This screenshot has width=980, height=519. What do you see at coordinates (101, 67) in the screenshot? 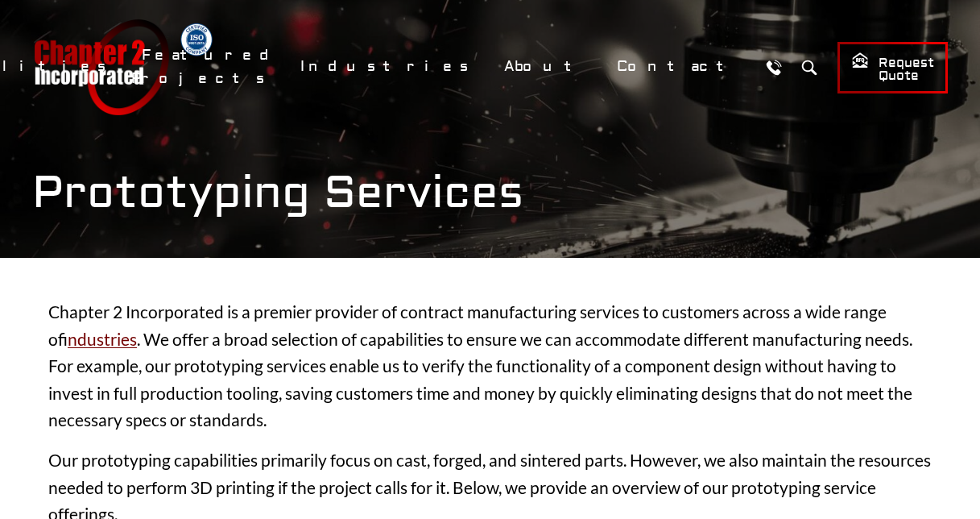
I see `a: Chapter 2 Incorporated` at bounding box center [101, 67].